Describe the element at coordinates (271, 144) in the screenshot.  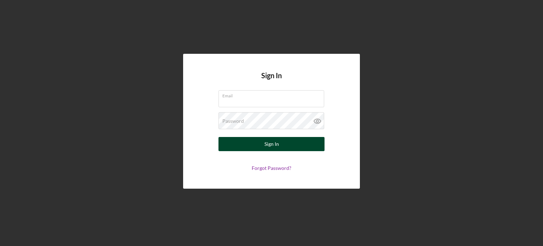
I see `button: Sign In` at that location.